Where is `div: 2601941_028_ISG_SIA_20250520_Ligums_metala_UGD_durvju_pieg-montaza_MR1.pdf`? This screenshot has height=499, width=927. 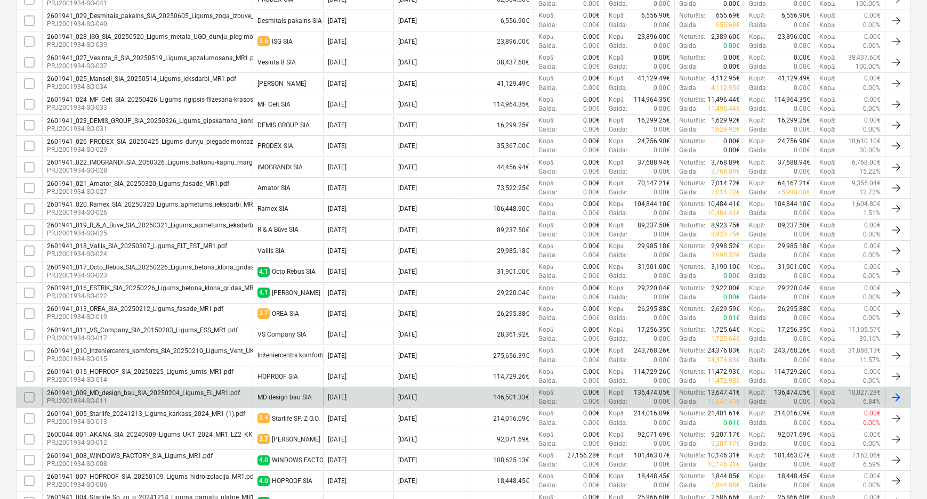
div: 2601941_028_ISG_SIA_20250520_Ligums_metala_UGD_durvju_pieg-montaza_MR1.pdf is located at coordinates (172, 37).